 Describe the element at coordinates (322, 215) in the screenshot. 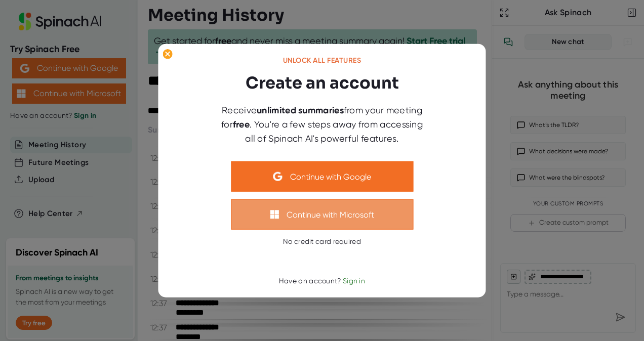

I see `a: Continue with Microsoft` at that location.